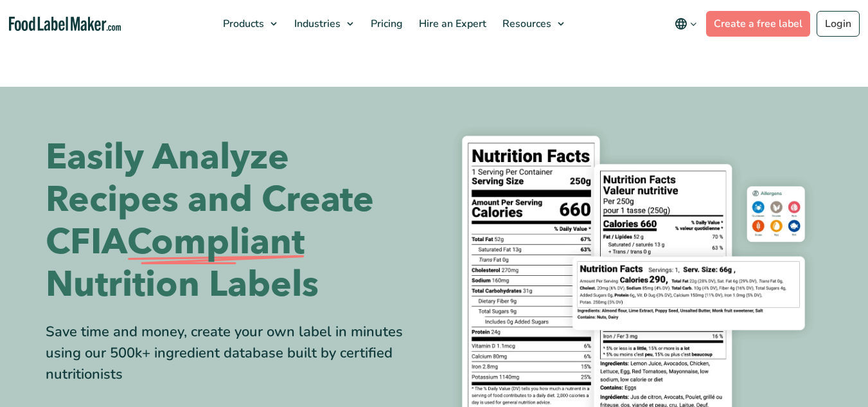 Image resolution: width=868 pixels, height=407 pixels. Describe the element at coordinates (451, 24) in the screenshot. I see `span: Hire an Expert` at that location.